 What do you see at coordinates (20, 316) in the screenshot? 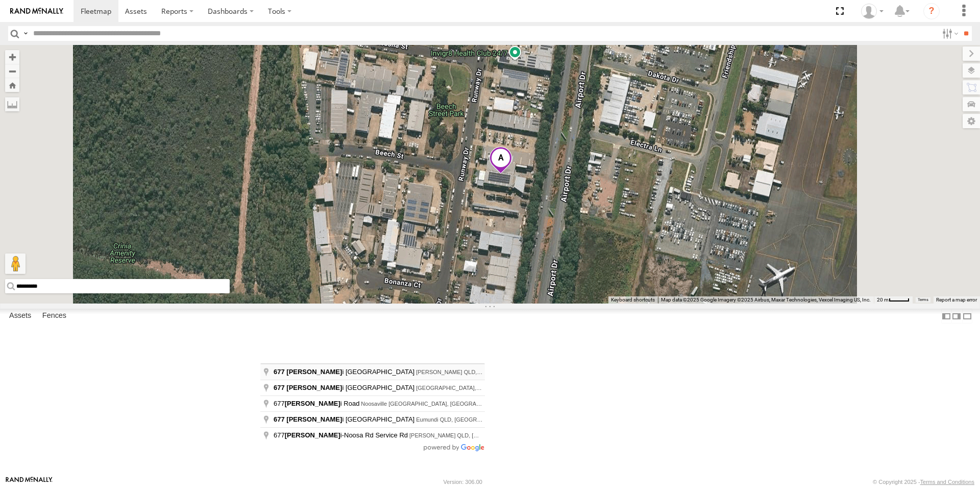
I see `label: Assets` at bounding box center [20, 316].